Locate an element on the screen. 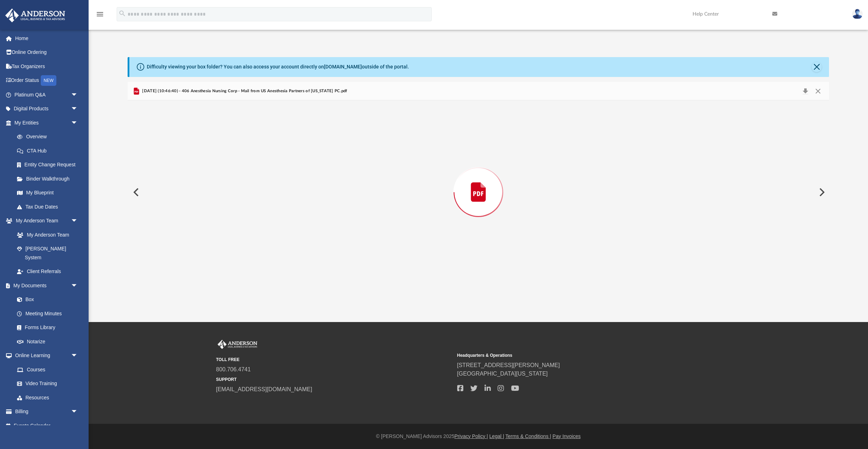  a: Overview is located at coordinates (50, 137).